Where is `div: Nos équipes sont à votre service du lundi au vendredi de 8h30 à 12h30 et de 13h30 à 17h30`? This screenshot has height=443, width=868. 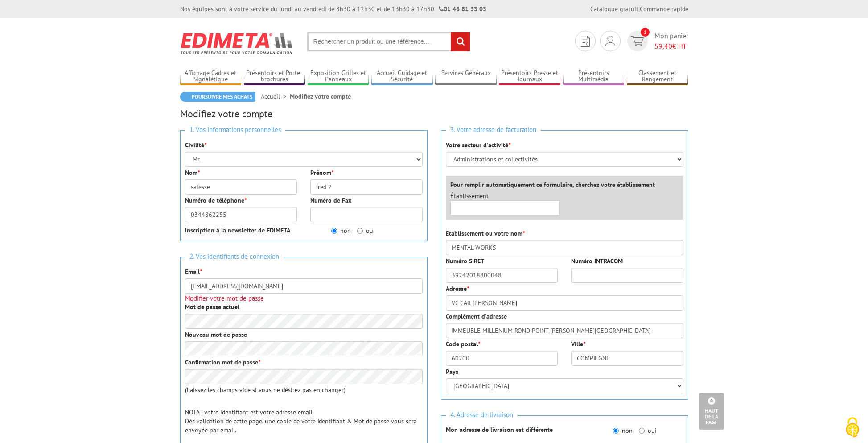
div: Nos équipes sont à votre service du lundi au vendredi de 8h30 à 12h30 et de 13h30 à 17h30 is located at coordinates (333, 9).